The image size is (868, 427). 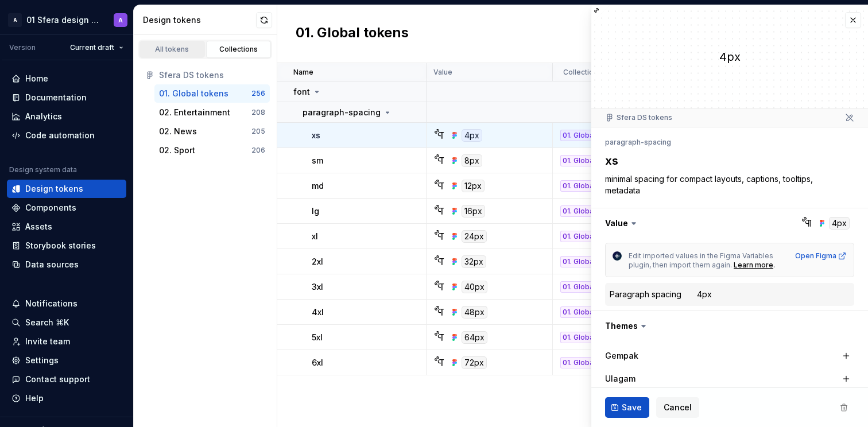 I want to click on div: 16px, so click(x=473, y=211).